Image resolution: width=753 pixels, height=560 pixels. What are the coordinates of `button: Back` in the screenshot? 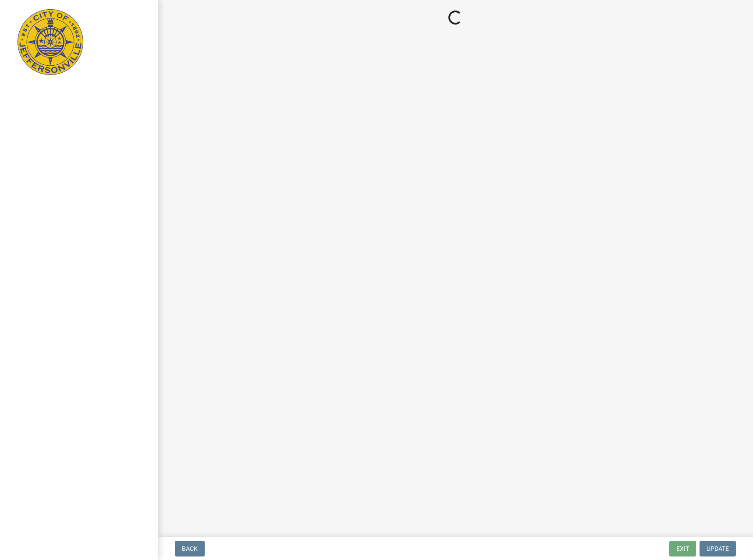 It's located at (190, 549).